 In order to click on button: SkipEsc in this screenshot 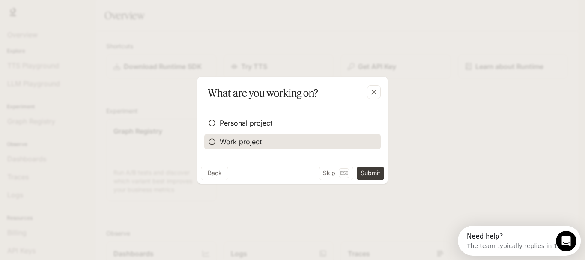, I will do `click(336, 173)`.